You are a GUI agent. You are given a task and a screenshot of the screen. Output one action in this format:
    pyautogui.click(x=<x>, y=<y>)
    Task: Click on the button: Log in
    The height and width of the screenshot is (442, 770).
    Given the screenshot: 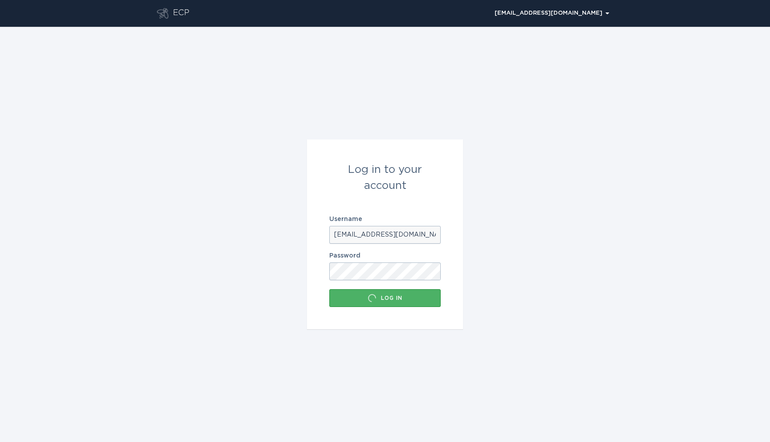 What is the action you would take?
    pyautogui.click(x=385, y=298)
    